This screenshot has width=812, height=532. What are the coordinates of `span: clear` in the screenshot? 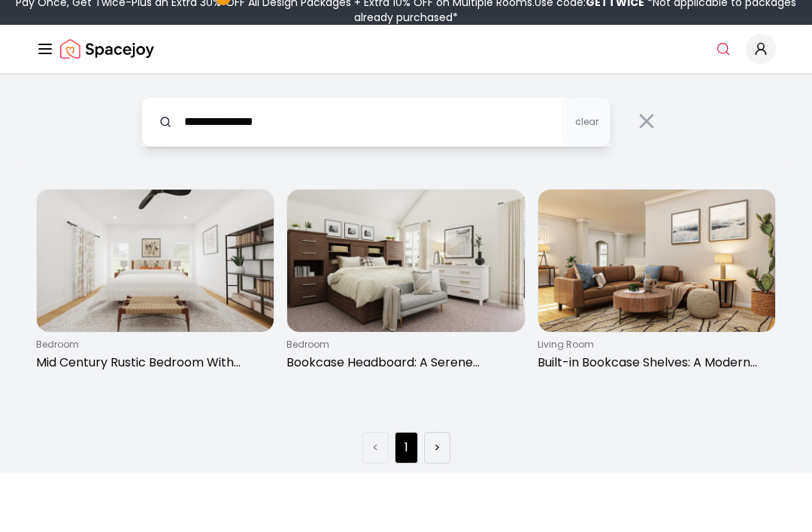 It's located at (586, 127).